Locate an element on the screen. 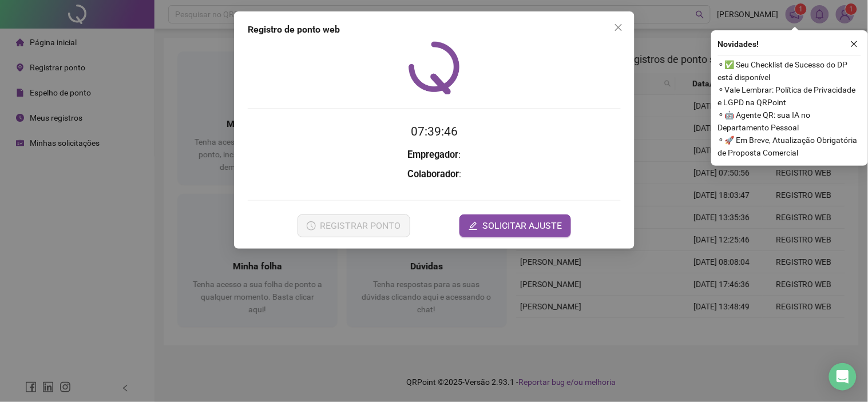  div: Registro de ponto web is located at coordinates (434, 30).